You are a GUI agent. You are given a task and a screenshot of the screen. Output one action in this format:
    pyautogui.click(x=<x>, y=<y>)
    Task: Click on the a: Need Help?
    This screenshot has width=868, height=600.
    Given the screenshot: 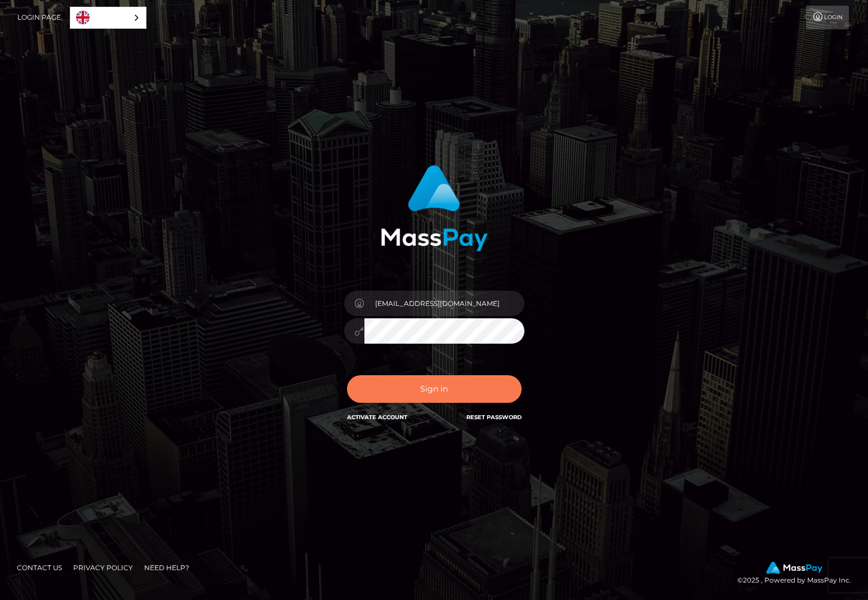 What is the action you would take?
    pyautogui.click(x=167, y=568)
    